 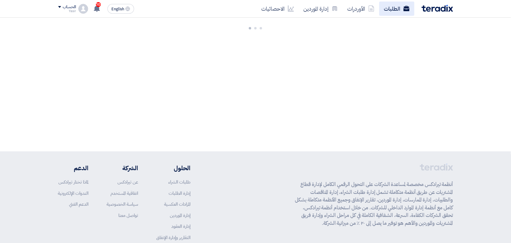 I want to click on a: الأوردرات, so click(x=361, y=8).